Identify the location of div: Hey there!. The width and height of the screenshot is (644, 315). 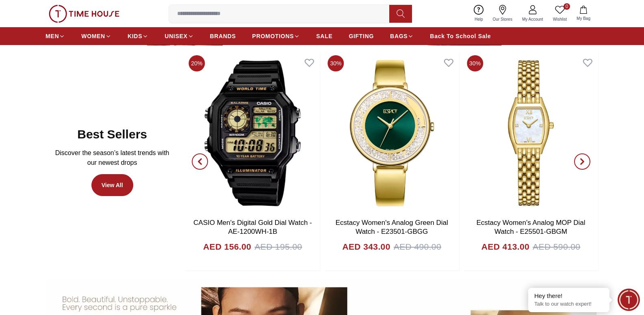
(569, 296).